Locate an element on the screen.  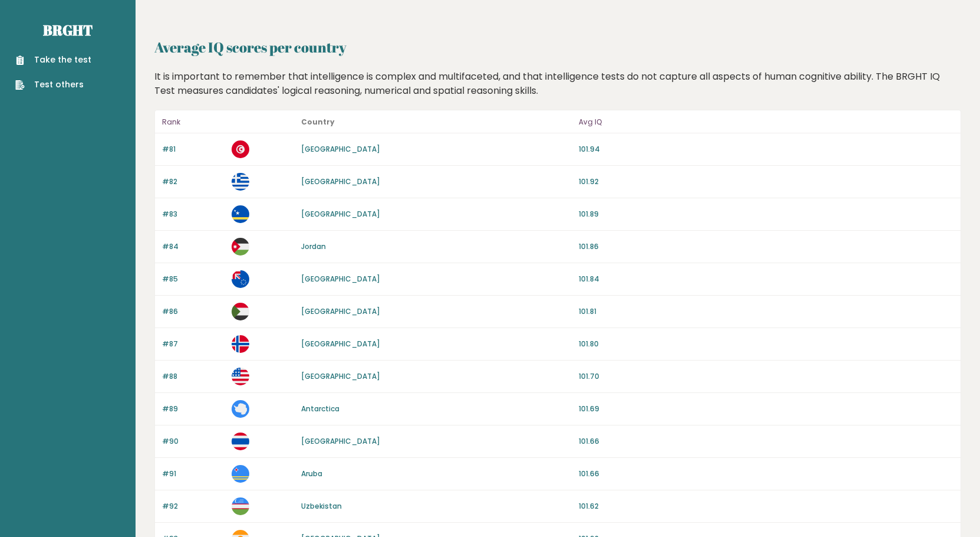
p: #90 is located at coordinates (193, 441).